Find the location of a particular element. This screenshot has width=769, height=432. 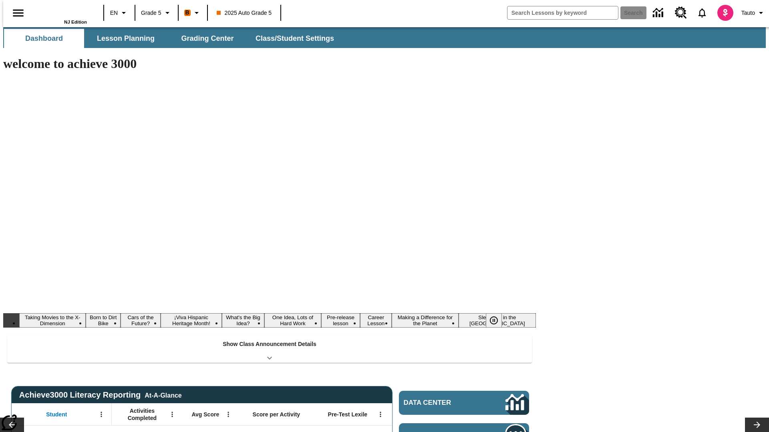

button: Dashboard is located at coordinates (44, 38).